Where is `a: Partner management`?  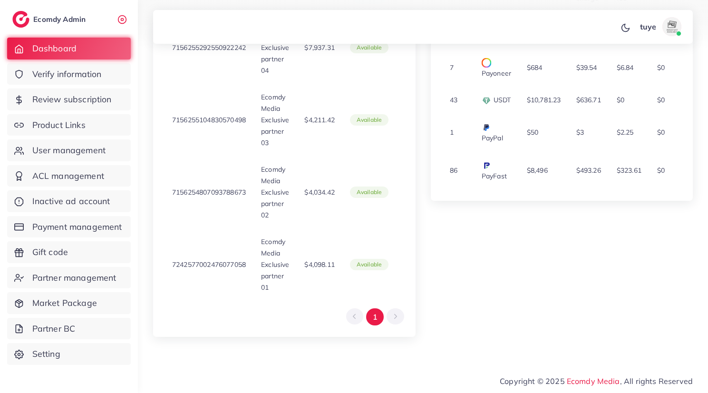 a: Partner management is located at coordinates (69, 278).